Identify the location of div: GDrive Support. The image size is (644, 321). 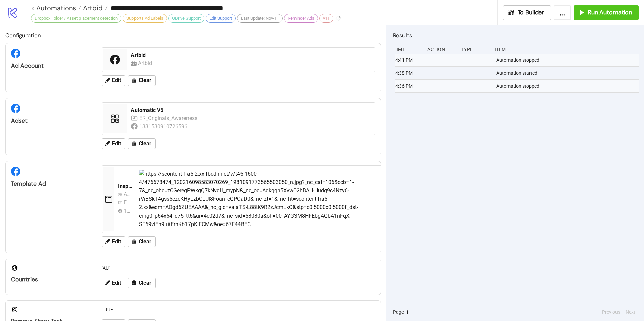
(186, 19).